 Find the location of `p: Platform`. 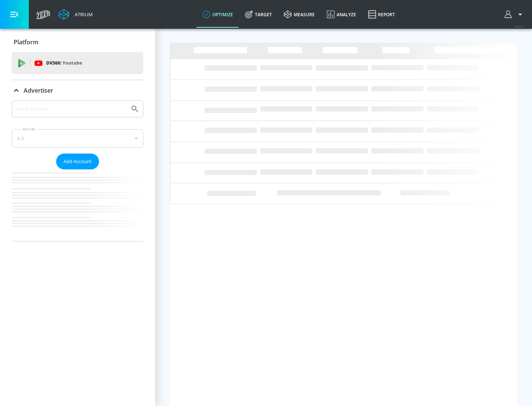

p: Platform is located at coordinates (26, 42).